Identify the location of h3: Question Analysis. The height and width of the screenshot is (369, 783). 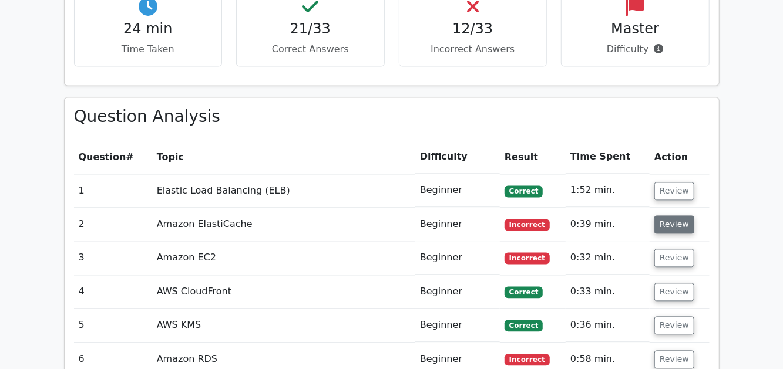
(392, 117).